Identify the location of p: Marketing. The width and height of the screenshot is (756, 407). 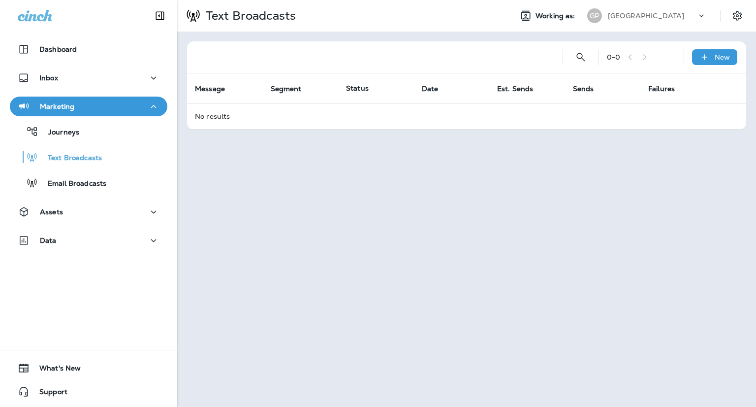
(57, 106).